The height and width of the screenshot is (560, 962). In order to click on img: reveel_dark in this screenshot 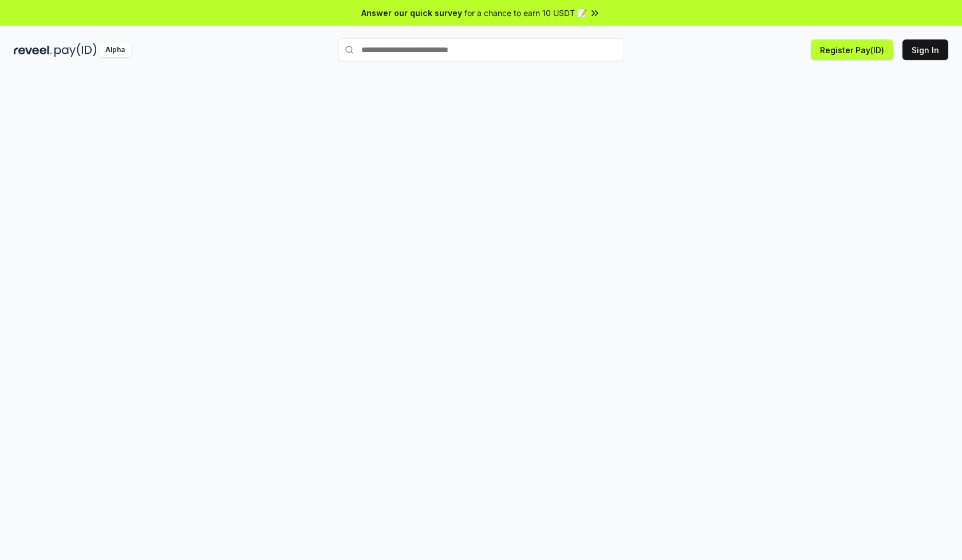, I will do `click(33, 50)`.